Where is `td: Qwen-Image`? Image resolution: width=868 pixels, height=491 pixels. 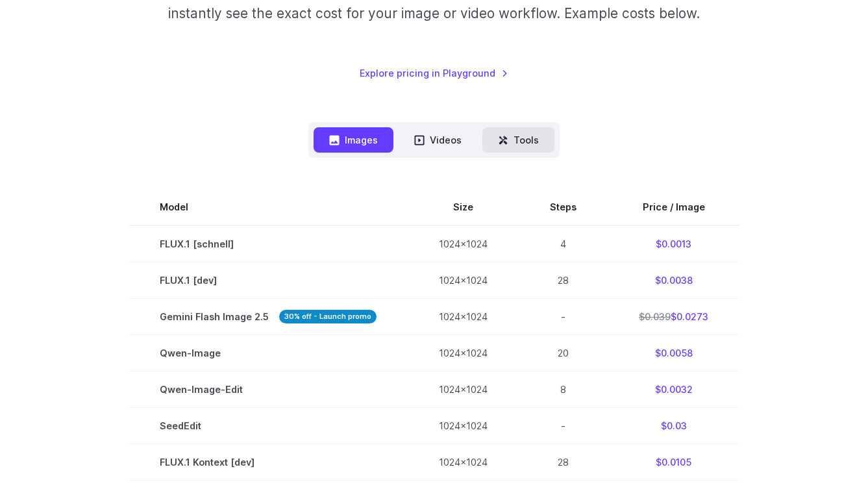 td: Qwen-Image is located at coordinates (268, 353).